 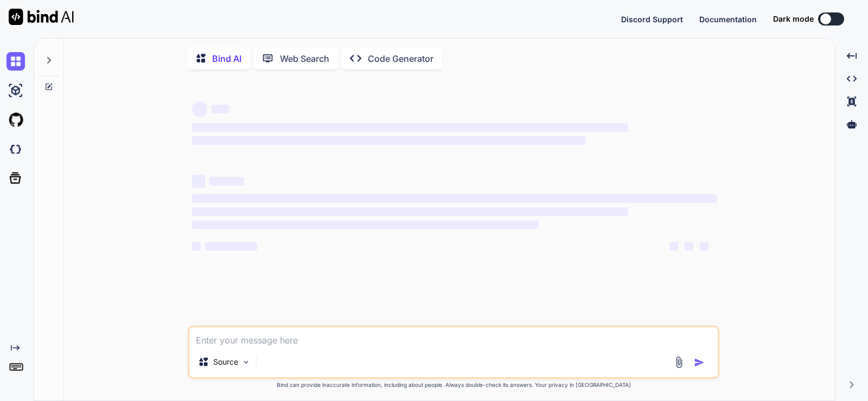 What do you see at coordinates (454, 385) in the screenshot?
I see `p: Bind can provide inaccurate information, including about people. Always double-check its answers....` at bounding box center [454, 385].